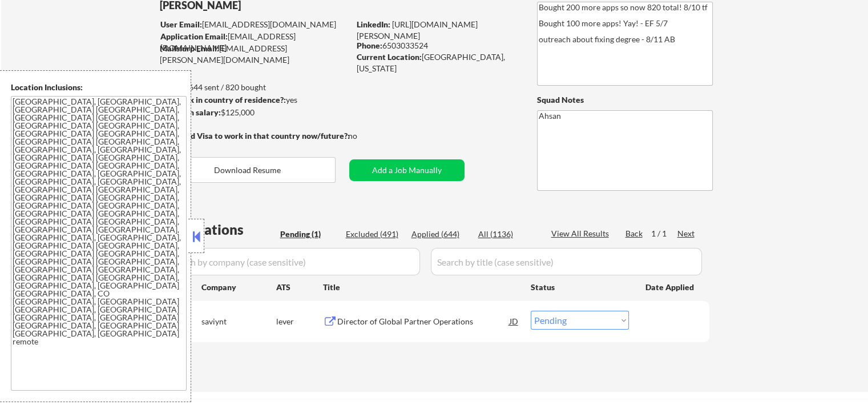 This screenshot has width=868, height=417. What do you see at coordinates (248, 170) in the screenshot?
I see `button: Download Resume` at bounding box center [248, 170].